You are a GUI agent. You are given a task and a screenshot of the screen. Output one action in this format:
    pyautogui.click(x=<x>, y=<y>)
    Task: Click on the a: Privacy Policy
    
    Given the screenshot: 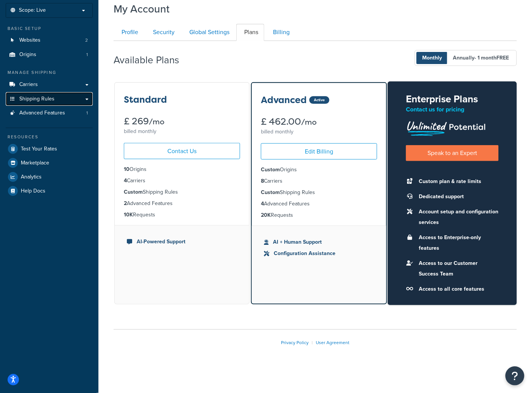 What is the action you would take?
    pyautogui.click(x=295, y=343)
    